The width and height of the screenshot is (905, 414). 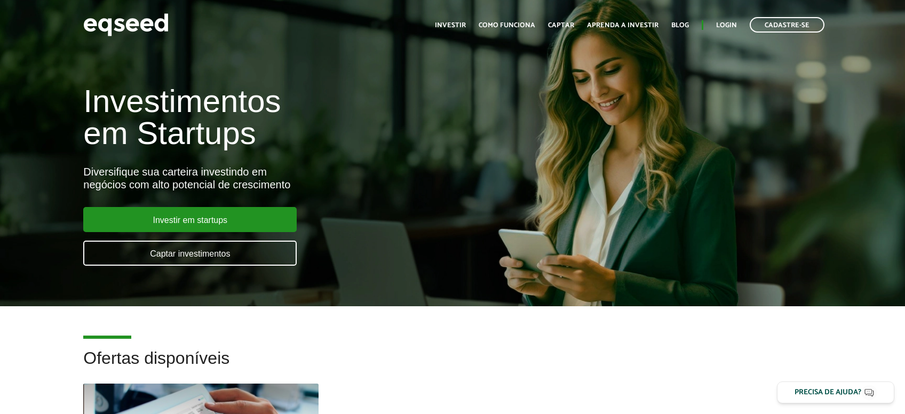 I want to click on a: Como funciona, so click(x=507, y=25).